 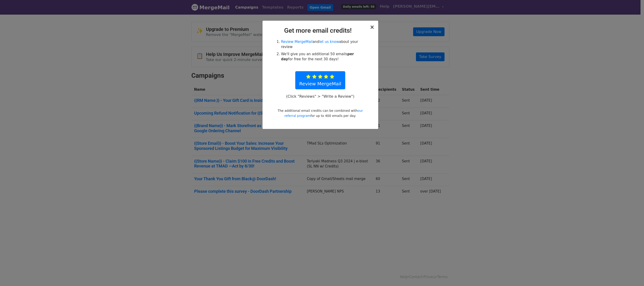 What do you see at coordinates (632, 275) in the screenshot?
I see `div: Chat Widget` at bounding box center [632, 275].